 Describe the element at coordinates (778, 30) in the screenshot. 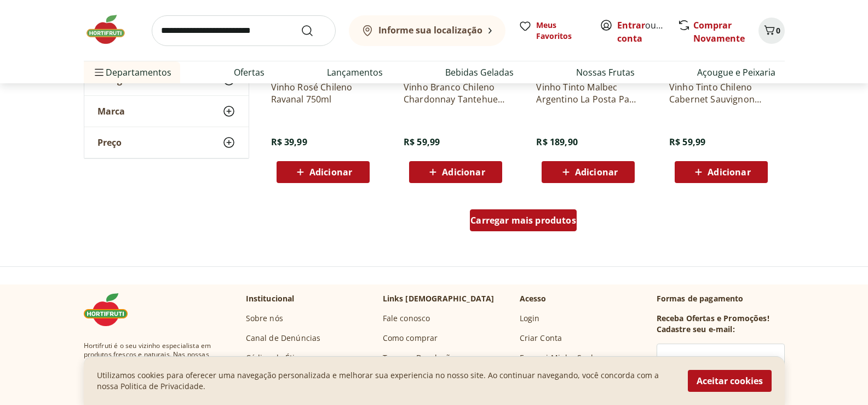

I see `span: 0` at that location.